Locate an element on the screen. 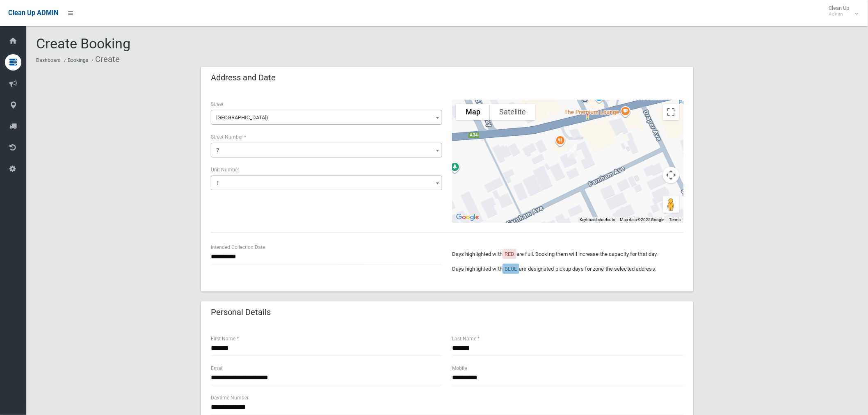 Image resolution: width=868 pixels, height=415 pixels. img: Google is located at coordinates (467, 218).